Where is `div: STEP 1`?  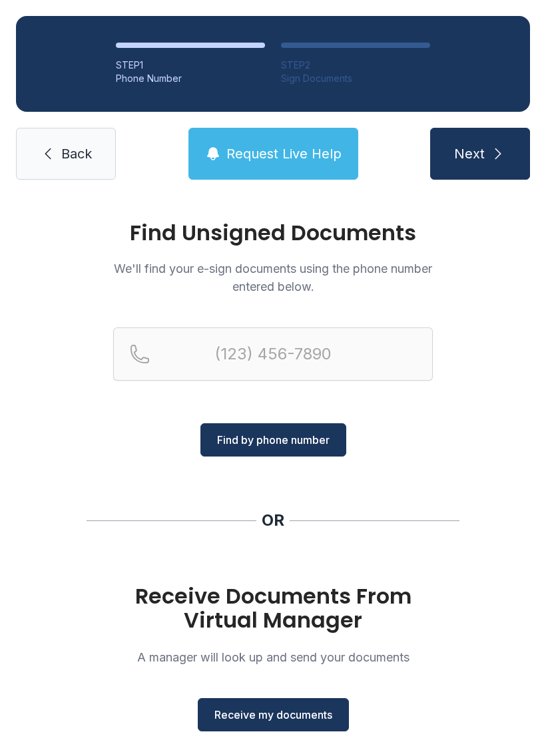
div: STEP 1 is located at coordinates (190, 66).